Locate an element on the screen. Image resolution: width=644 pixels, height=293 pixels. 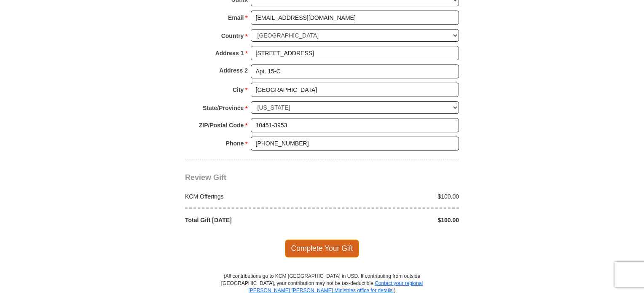
span: Review Gift is located at coordinates (205, 177).